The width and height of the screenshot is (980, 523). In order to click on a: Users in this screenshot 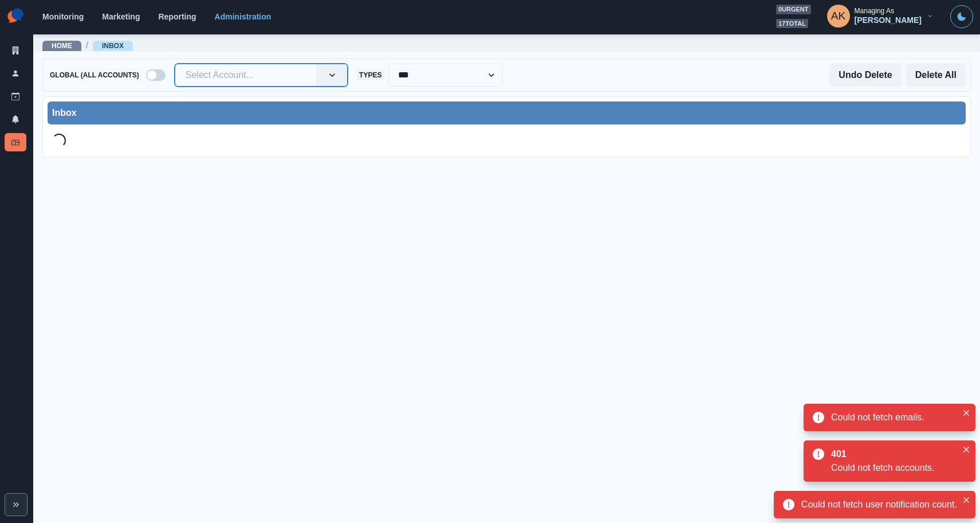, I will do `click(16, 73)`.